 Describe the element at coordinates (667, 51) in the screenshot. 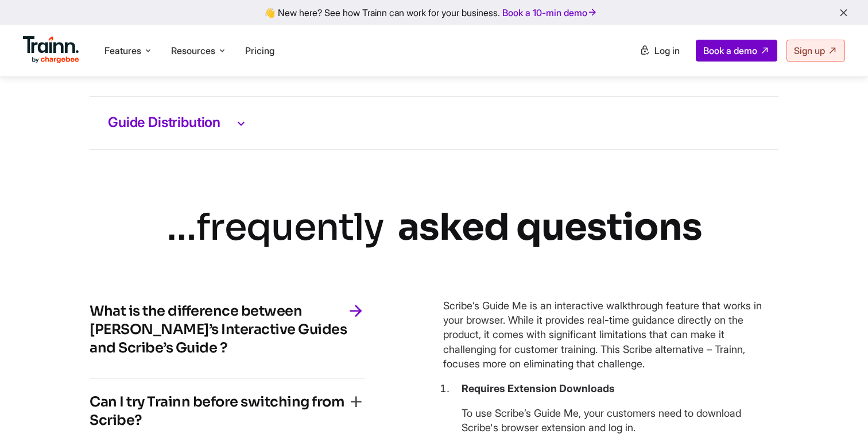

I see `span: Log in` at that location.